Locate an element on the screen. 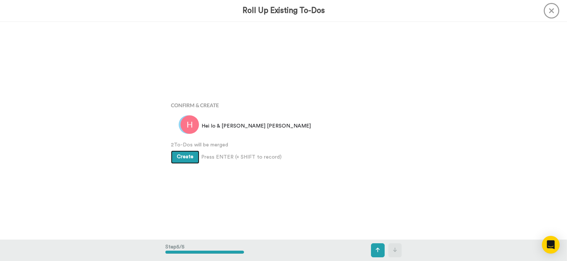  div: Open Intercom Messenger is located at coordinates (551, 244).